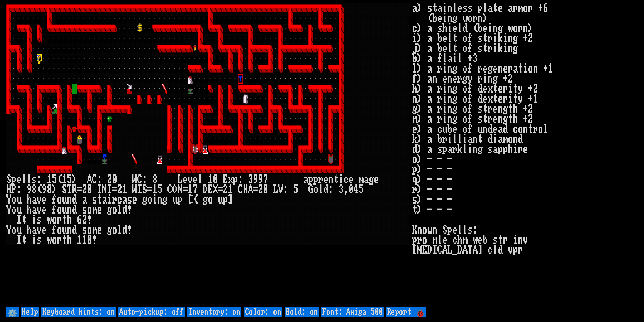  Describe the element at coordinates (34, 220) in the screenshot. I see `div: i` at that location.